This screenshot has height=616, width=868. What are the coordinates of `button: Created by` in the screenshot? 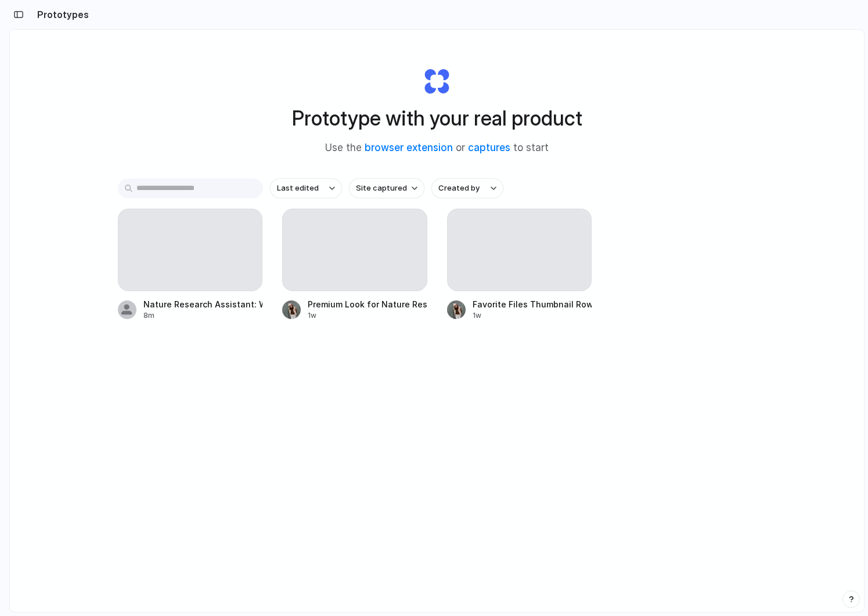 It's located at (468, 188).